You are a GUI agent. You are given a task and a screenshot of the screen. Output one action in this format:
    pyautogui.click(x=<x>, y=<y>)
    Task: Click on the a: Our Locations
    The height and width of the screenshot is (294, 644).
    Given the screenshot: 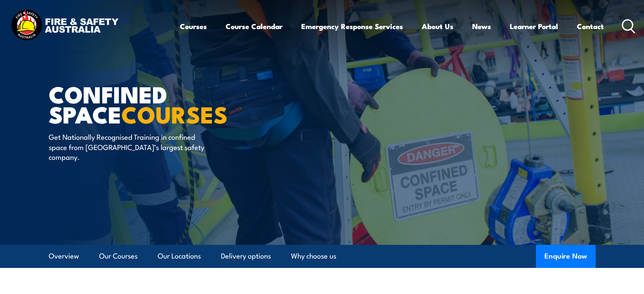 What is the action you would take?
    pyautogui.click(x=179, y=256)
    